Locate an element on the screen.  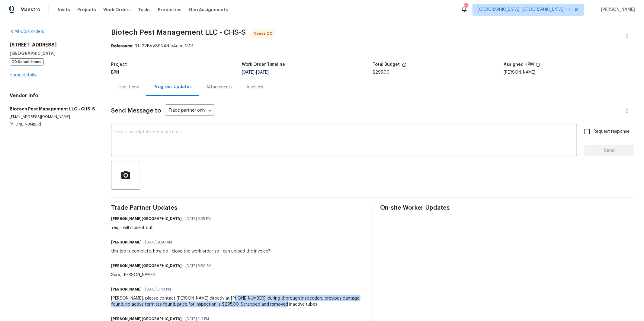
span: OD Select Home is located at coordinates (26, 62).